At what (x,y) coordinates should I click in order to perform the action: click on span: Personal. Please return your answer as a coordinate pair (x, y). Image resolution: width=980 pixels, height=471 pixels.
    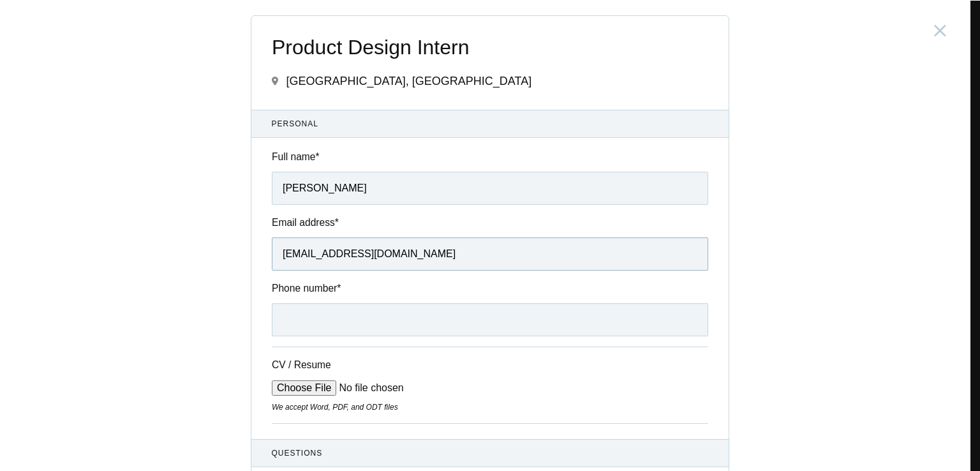
    Looking at the image, I should click on (490, 124).